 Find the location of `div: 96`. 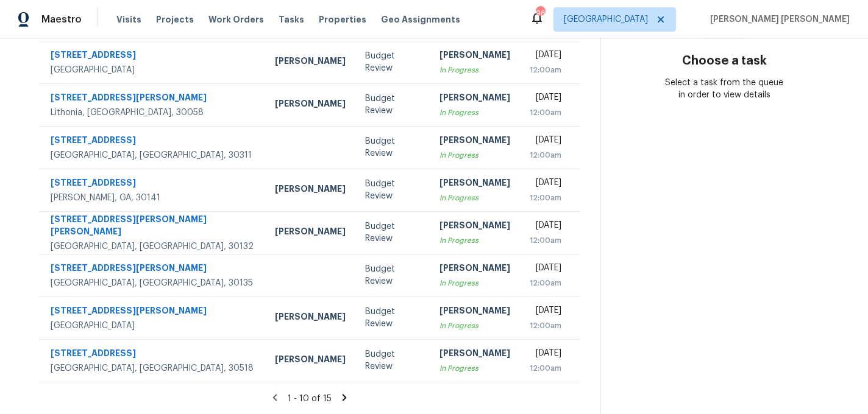

div: 96 is located at coordinates (540, 13).